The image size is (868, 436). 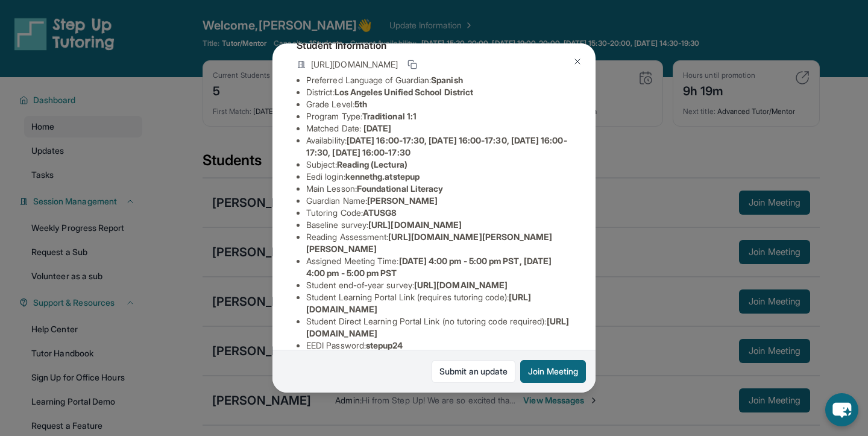 What do you see at coordinates (382, 176) in the screenshot?
I see `span: kennethg.atstepup` at bounding box center [382, 176].